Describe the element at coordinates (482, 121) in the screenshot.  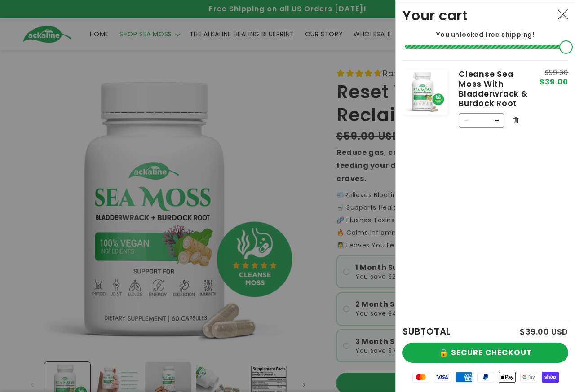
I see `input: Quantity for Cleanse Sea Moss With Bladderwrack &amp; Burdock Root` at that location.